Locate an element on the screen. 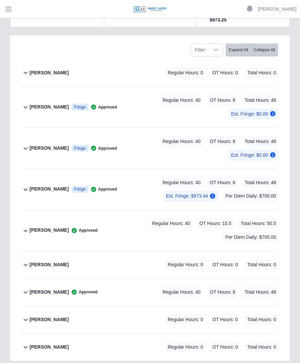 The height and width of the screenshot is (363, 300). span: Total Hours: 50.5 is located at coordinates (259, 224).